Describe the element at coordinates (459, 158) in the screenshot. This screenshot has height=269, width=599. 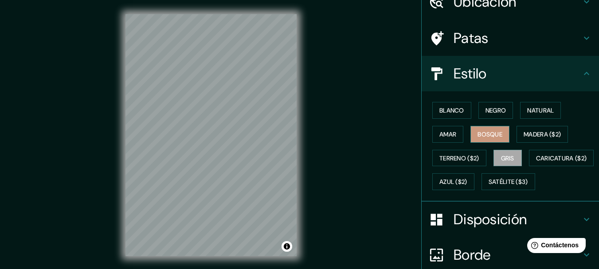
I see `font: Terreno ($2)` at that location.